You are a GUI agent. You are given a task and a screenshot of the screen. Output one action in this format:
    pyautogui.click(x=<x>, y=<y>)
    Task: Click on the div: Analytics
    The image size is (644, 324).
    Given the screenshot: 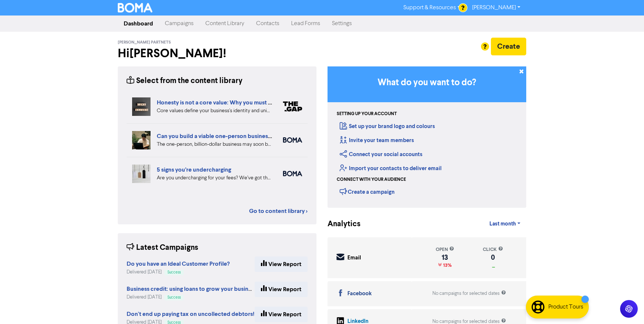 What is the action you would take?
    pyautogui.click(x=339, y=224)
    